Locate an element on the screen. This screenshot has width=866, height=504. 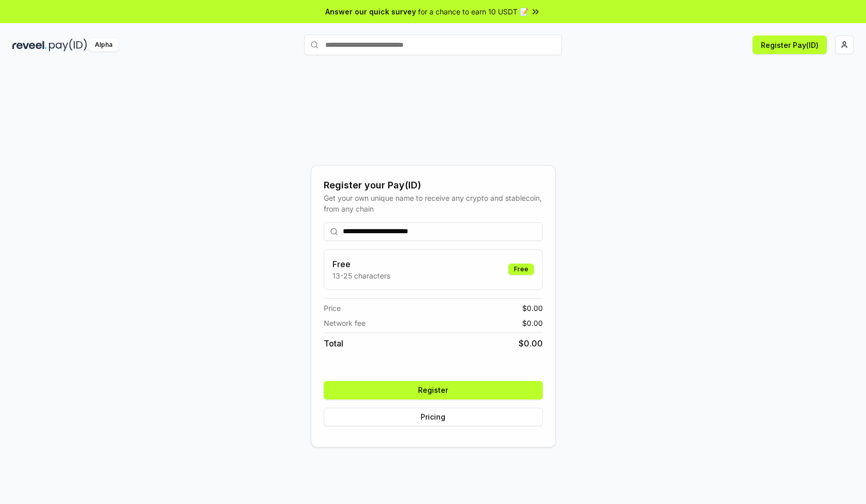
span: for a chance to earn 10 USDT 📝 is located at coordinates (473, 12).